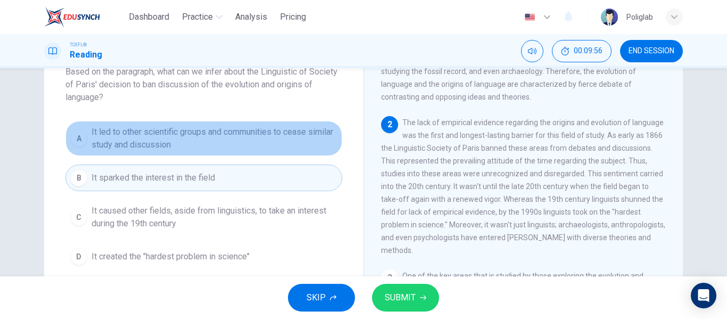  Describe the element at coordinates (390, 278) in the screenshot. I see `div: 3` at that location.